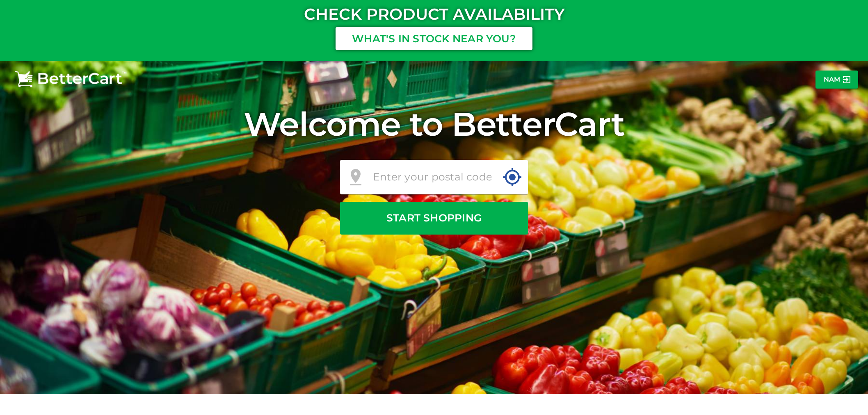  I want to click on button: What's in stock near you?, so click(434, 39).